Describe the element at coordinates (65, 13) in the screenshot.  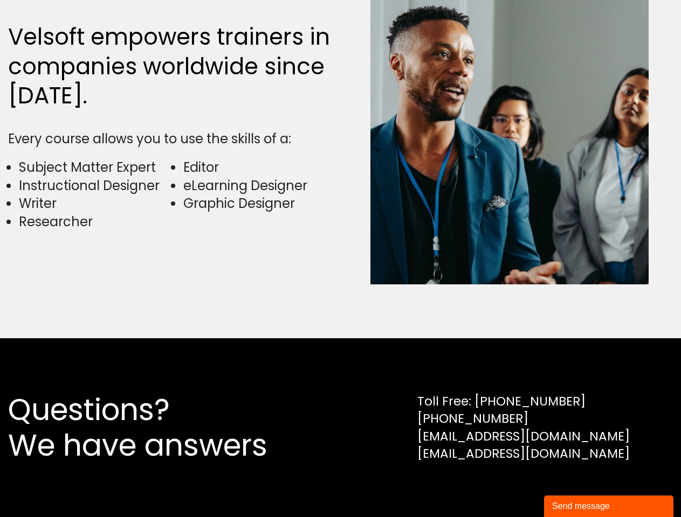
I see `div: Send message` at that location.